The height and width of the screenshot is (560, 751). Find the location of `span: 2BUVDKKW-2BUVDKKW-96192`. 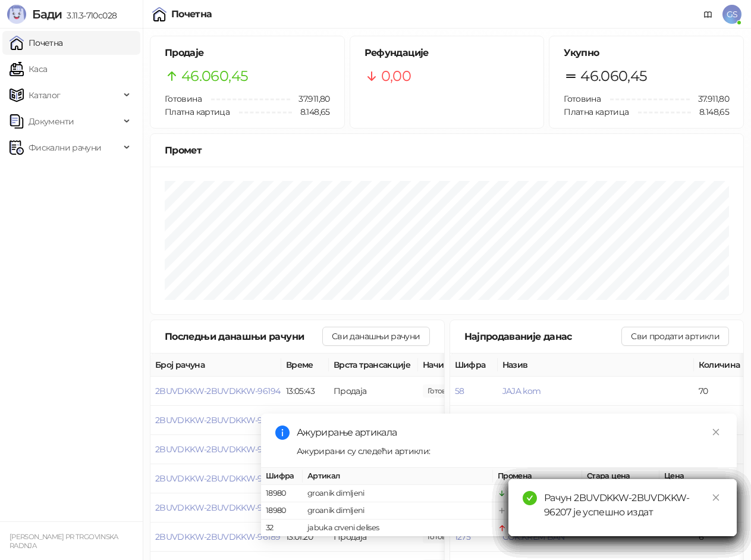

span: 2BUVDKKW-2BUVDKKW-96192 is located at coordinates (217, 449).